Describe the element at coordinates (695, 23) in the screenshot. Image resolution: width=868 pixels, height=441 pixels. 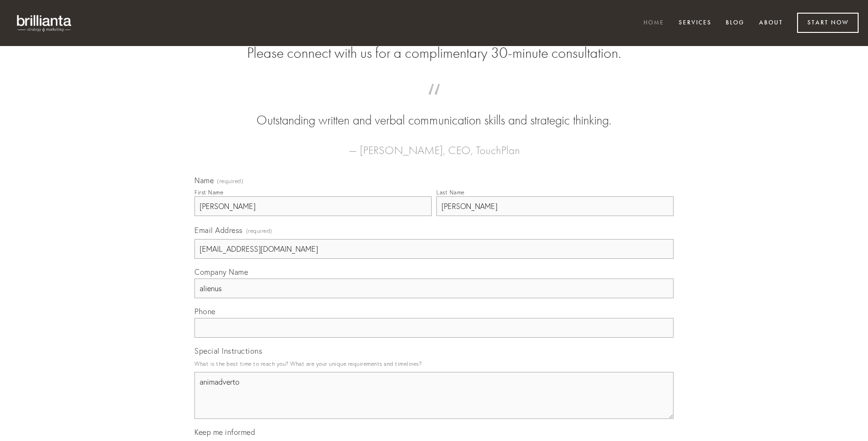
I see `a: Services` at that location.